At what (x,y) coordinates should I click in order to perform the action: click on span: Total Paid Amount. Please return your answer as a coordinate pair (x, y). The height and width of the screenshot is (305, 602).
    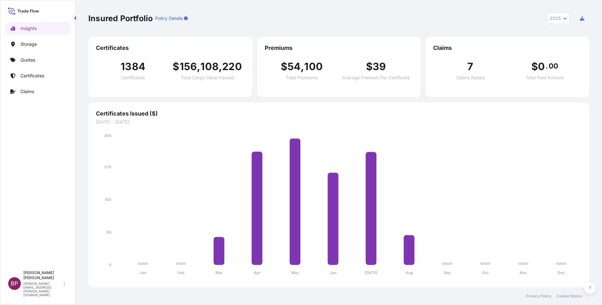
    Looking at the image, I should click on (545, 78).